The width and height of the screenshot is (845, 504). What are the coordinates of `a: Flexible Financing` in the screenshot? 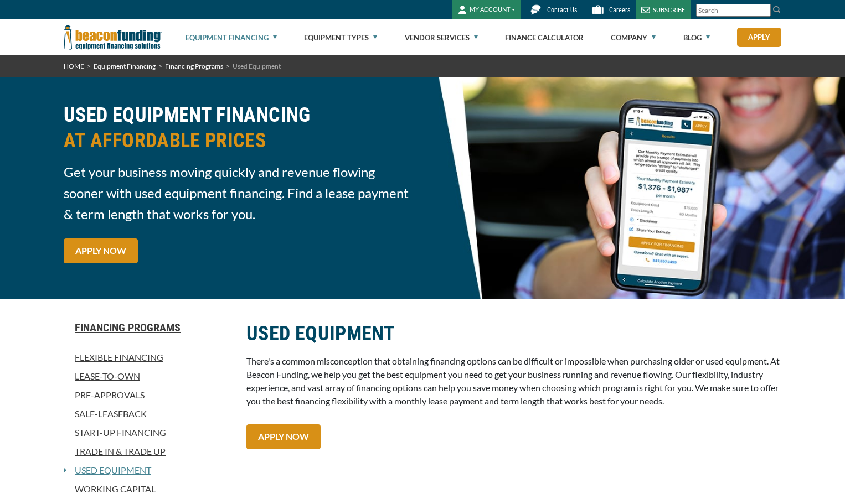 It's located at (148, 357).